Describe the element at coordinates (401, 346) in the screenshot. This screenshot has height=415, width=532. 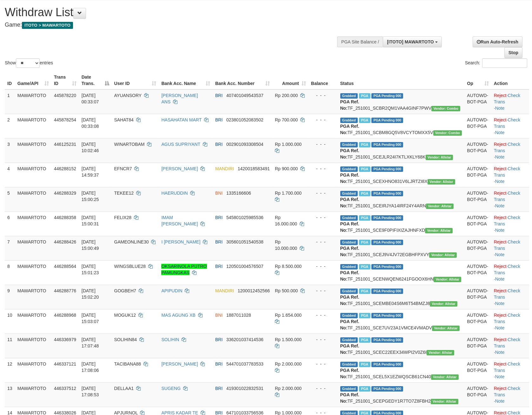
I see `td: TF_251001_SCEC22EEX34WPI2V0Z6I` at that location.